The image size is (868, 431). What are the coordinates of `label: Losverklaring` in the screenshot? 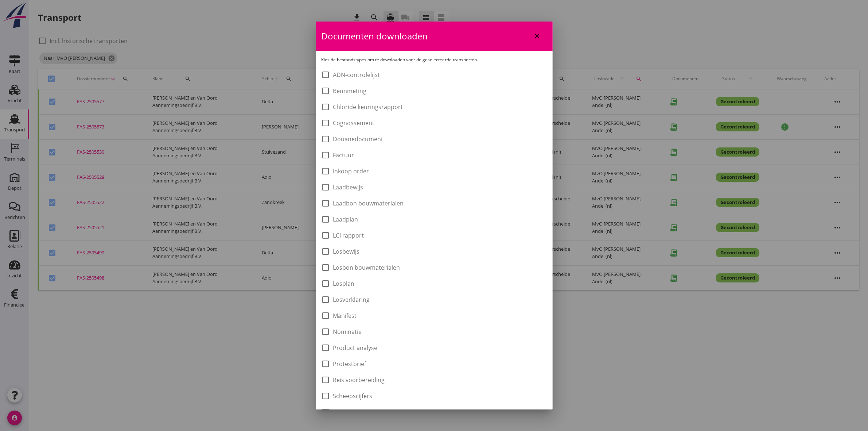 It's located at (352, 299).